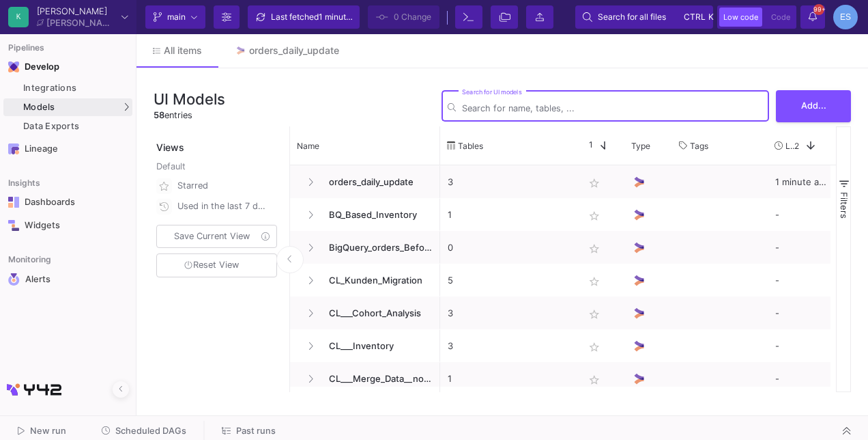 The width and height of the screenshot is (868, 440). Describe the element at coordinates (819, 10) in the screenshot. I see `span: 99+` at that location.